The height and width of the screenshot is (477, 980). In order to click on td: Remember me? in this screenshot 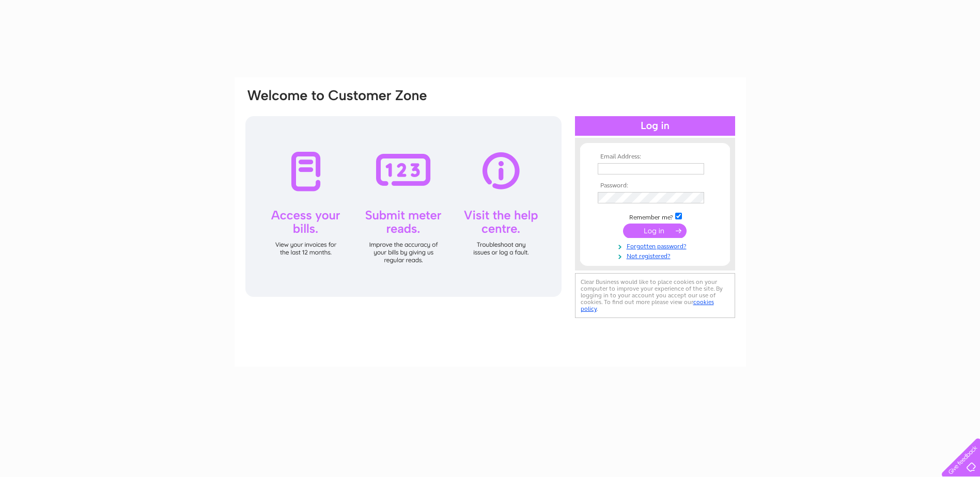, I will do `click(655, 216)`.